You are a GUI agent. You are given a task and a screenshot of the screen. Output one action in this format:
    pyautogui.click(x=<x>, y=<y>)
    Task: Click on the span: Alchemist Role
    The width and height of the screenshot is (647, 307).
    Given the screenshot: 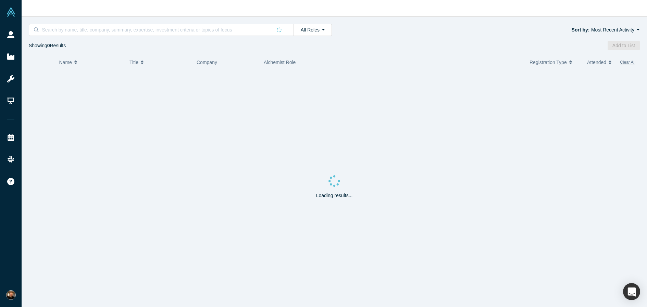 What is the action you would take?
    pyautogui.click(x=280, y=62)
    